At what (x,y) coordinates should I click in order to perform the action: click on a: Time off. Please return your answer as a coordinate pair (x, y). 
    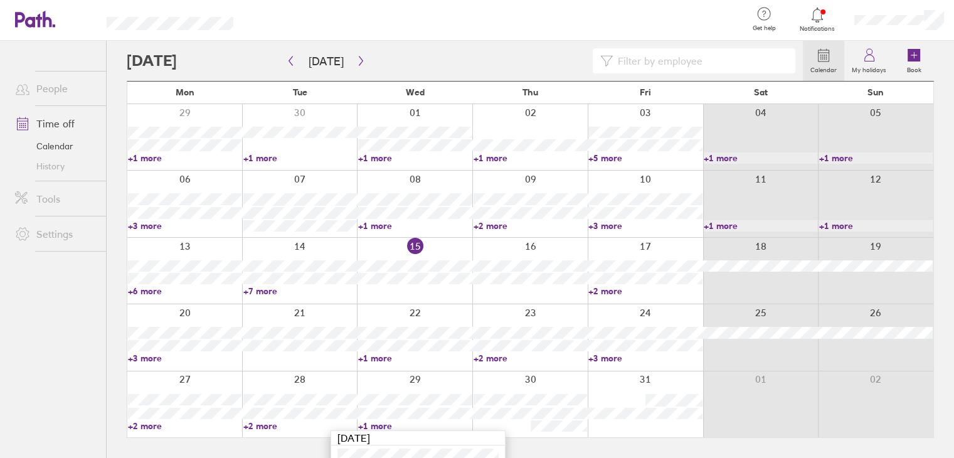
    Looking at the image, I should click on (55, 124).